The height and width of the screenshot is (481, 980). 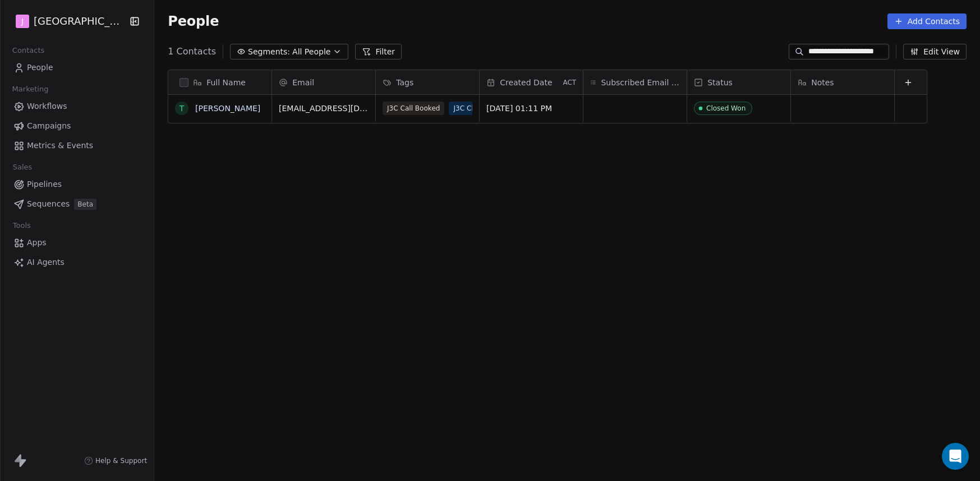 What do you see at coordinates (378, 51) in the screenshot?
I see `button: Filter` at bounding box center [378, 51].